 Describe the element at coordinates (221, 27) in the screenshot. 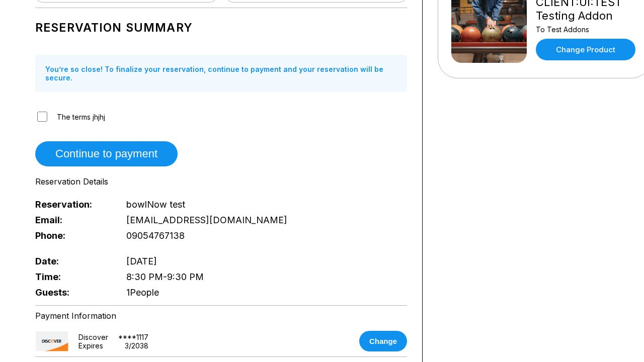

I see `h1: Reservation Summary` at that location.